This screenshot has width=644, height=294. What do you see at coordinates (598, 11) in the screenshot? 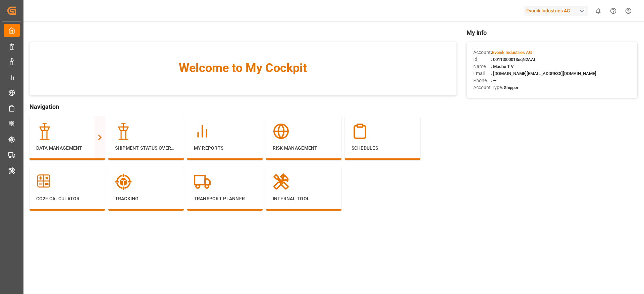
I see `button: show 0 new notifications` at bounding box center [598, 11].